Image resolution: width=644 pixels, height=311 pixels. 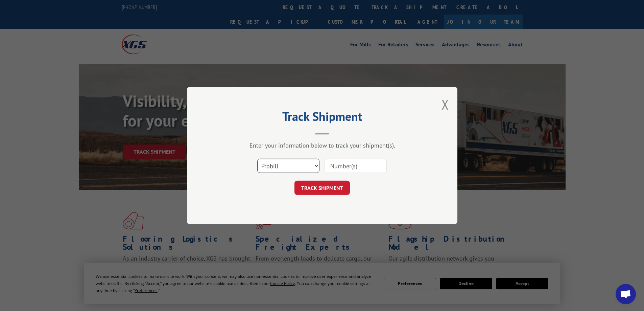 What do you see at coordinates (322, 145) in the screenshot?
I see `div: Enter your information below to track your shipment(s).` at bounding box center [322, 145].